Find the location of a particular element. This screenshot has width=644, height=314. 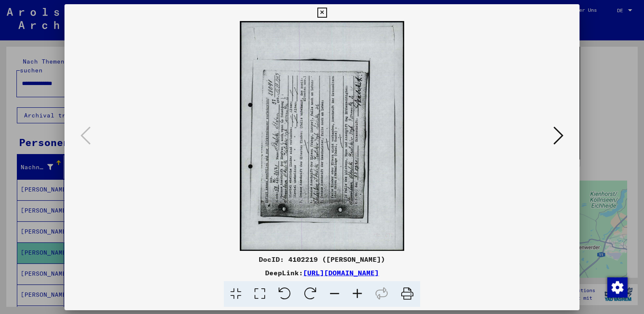

img: 001.jpg is located at coordinates (322, 136).